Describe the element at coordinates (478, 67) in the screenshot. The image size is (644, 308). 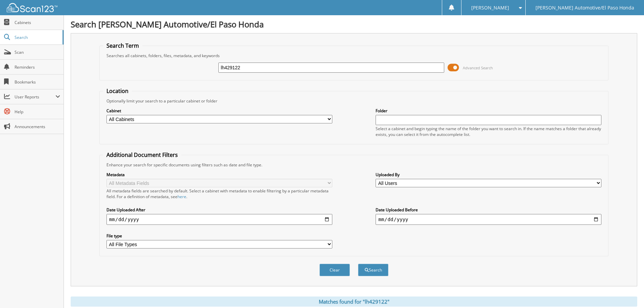
I see `span: Advanced Search` at that location.